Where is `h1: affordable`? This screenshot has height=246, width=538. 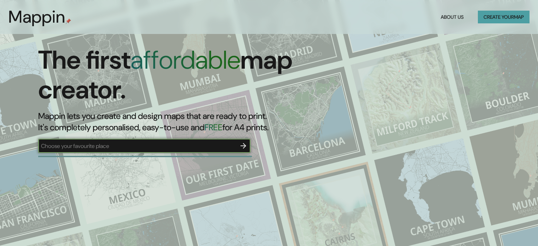 h1: affordable is located at coordinates (185, 60).